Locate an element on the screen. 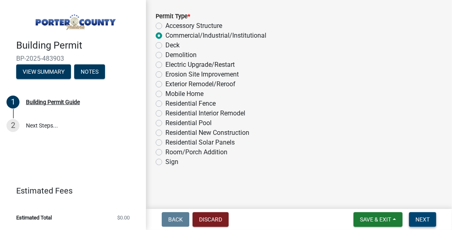 Image resolution: width=452 pixels, height=230 pixels. label: Accessory Structure is located at coordinates (194, 26).